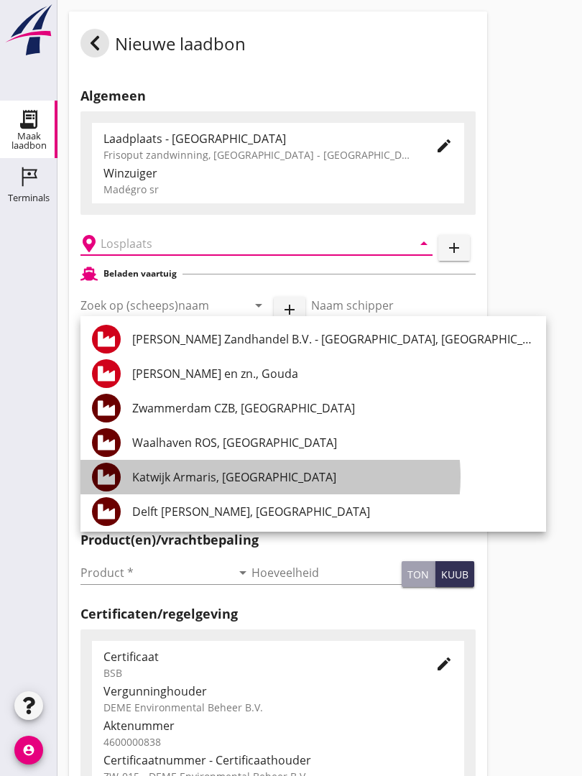 The image size is (582, 776). What do you see at coordinates (29, 30) in the screenshot?
I see `img: logo-small.a267ee39.svg` at bounding box center [29, 30].